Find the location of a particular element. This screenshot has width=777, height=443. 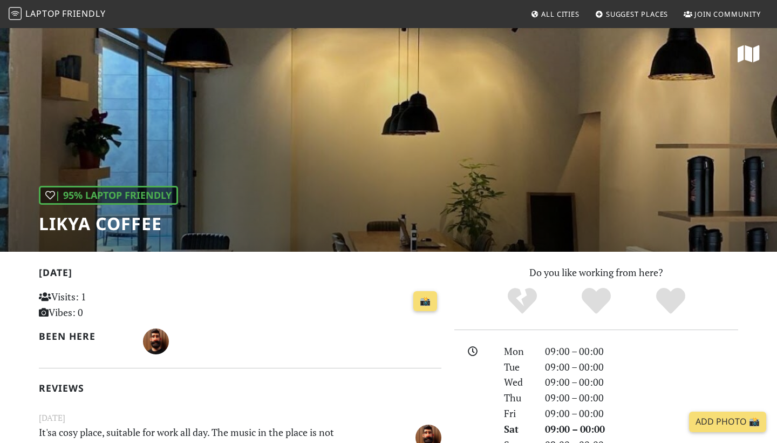

span: Join Community is located at coordinates (727, 14).